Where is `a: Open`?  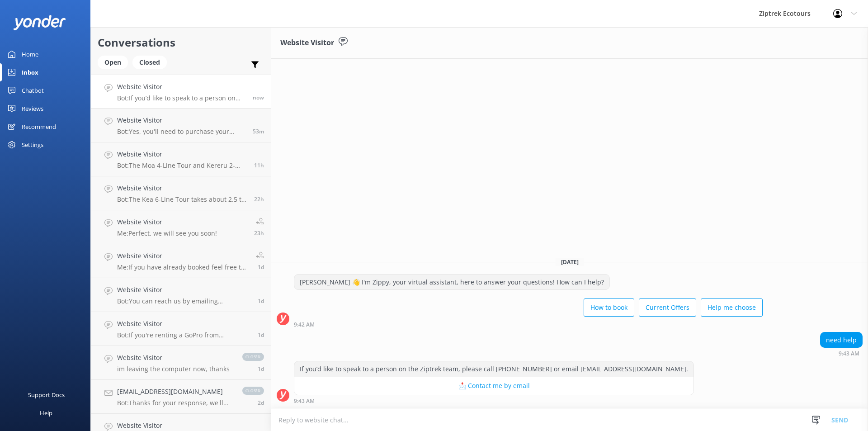 a: Open is located at coordinates (115, 62).